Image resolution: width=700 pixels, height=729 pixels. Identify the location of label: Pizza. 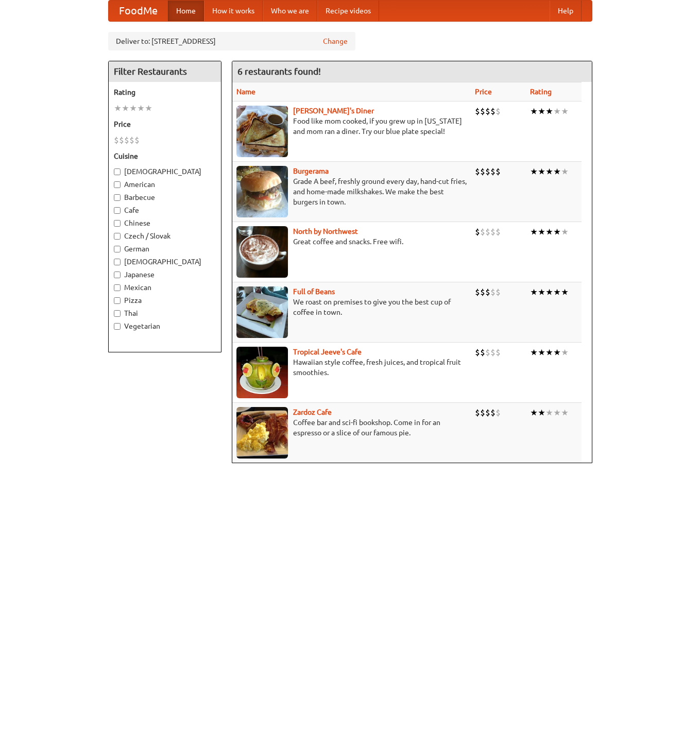
(165, 300).